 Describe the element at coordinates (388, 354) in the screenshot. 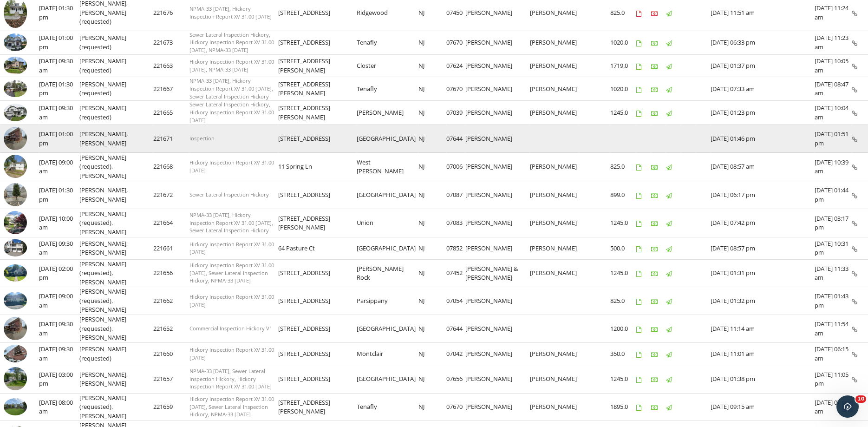

I see `td: Montclair` at that location.